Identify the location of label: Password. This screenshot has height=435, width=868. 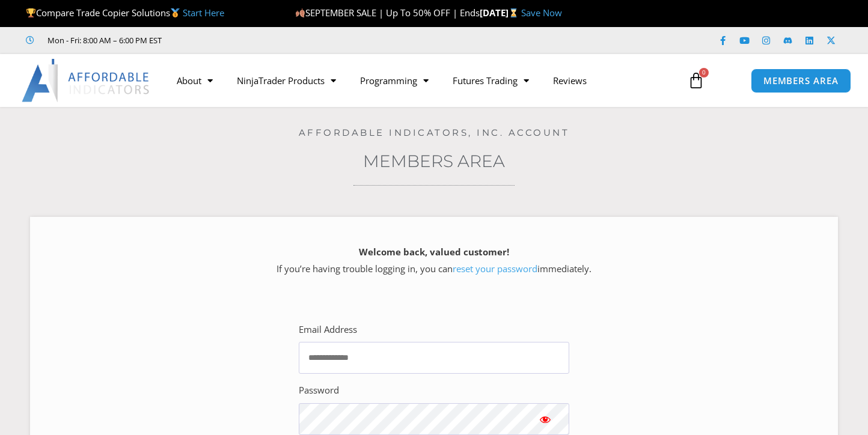
(318, 391).